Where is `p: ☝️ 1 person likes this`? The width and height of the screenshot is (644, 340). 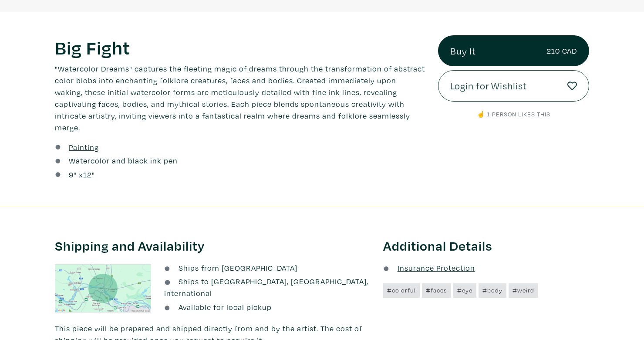
p: ☝️ 1 person likes this is located at coordinates (513, 114).